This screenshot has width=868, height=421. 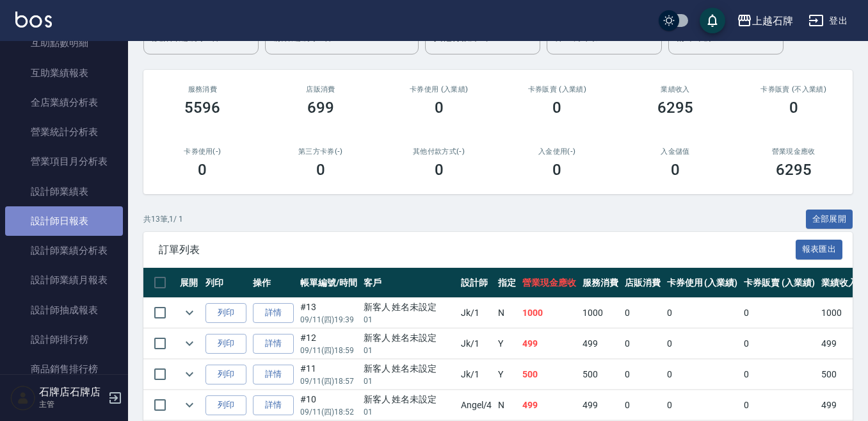 I want to click on a: 設計師業績分析表, so click(x=64, y=251).